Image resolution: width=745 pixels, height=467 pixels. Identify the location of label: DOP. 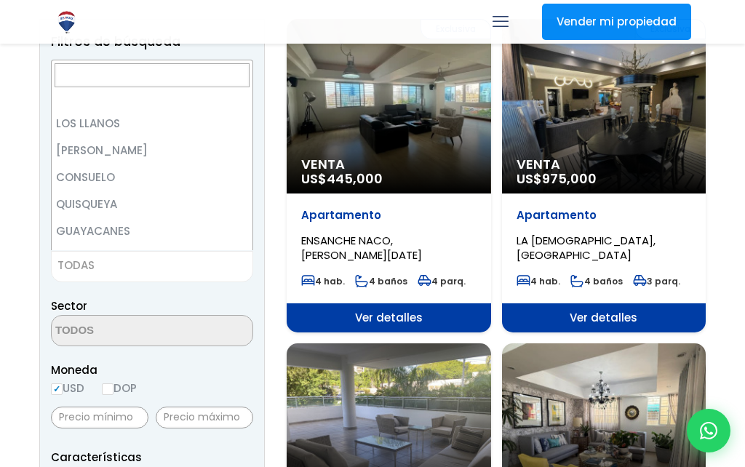
(119, 388).